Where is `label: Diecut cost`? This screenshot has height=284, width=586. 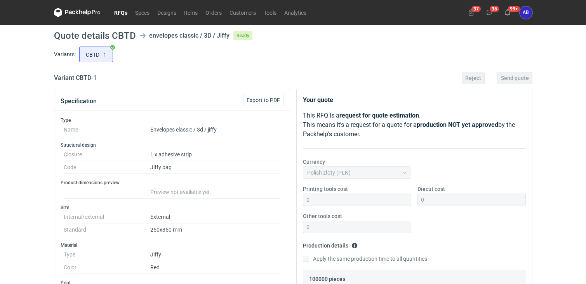 label: Diecut cost is located at coordinates (431, 189).